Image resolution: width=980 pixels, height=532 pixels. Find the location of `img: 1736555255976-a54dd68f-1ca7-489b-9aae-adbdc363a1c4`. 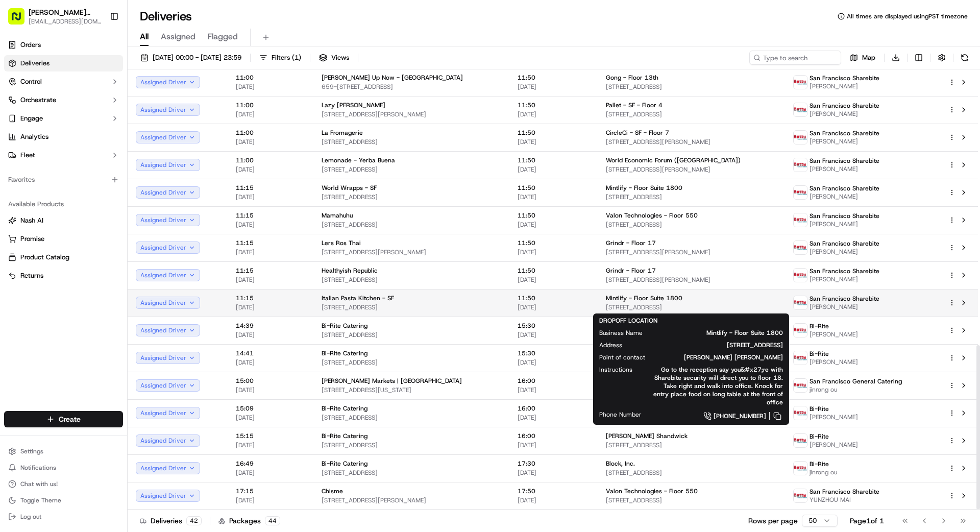

img: 1736555255976-a54dd68f-1ca7-489b-9aae-adbdc363a1c4 is located at coordinates (19, 107).